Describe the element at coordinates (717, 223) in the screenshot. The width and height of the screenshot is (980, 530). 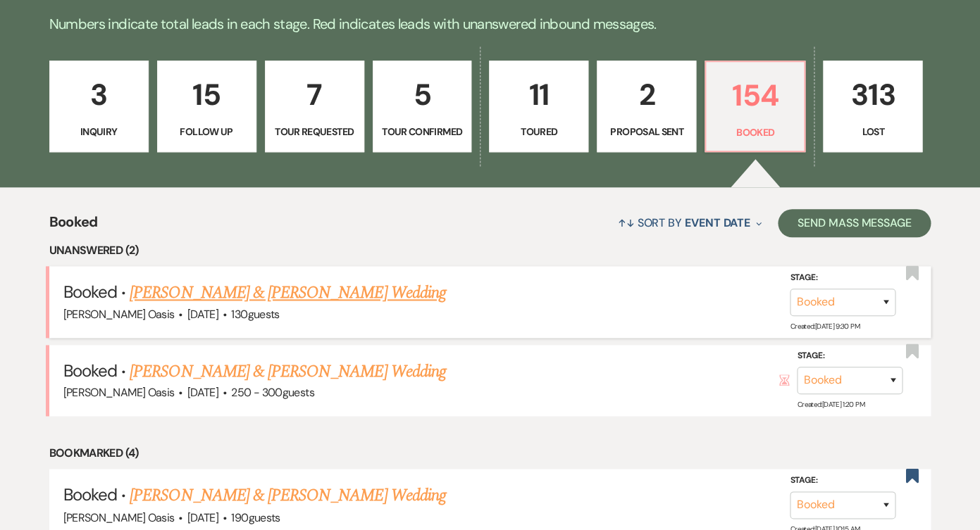
I see `span: Event Date` at that location.